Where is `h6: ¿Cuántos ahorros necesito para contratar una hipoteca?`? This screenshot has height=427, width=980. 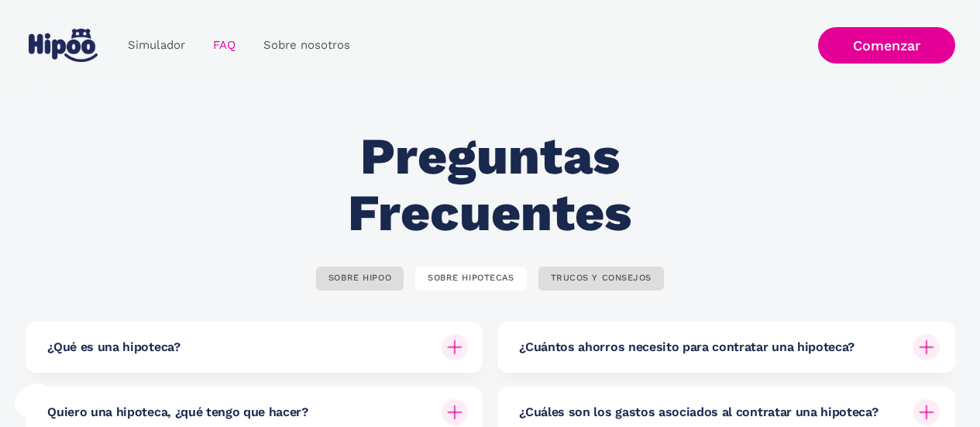 h6: ¿Cuántos ahorros necesito para contratar una hipoteca? is located at coordinates (686, 347).